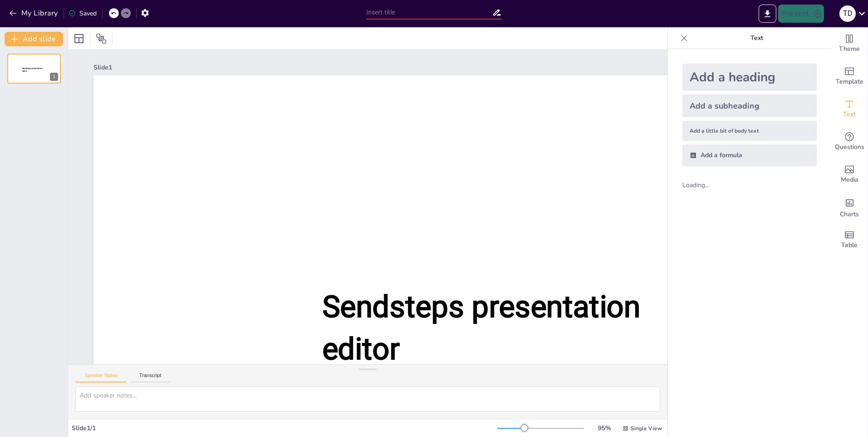 This screenshot has height=437, width=868. What do you see at coordinates (101, 377) in the screenshot?
I see `button: Speaker Notes` at bounding box center [101, 377].